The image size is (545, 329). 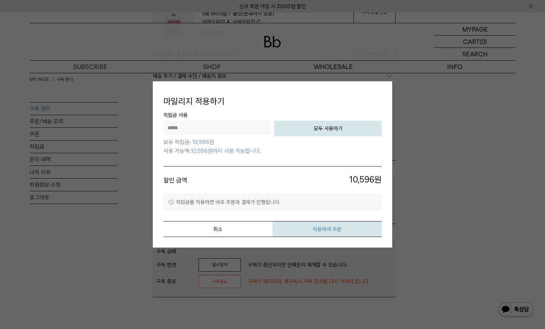 I want to click on button: 적용하여 주문, so click(x=327, y=229).